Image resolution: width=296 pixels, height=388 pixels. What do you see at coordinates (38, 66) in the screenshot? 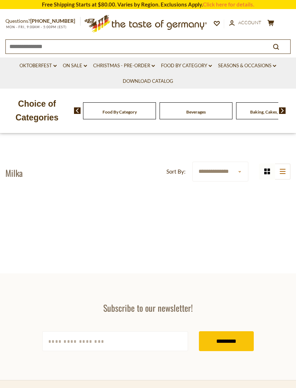
I see `a: Oktoberfest` at bounding box center [38, 66].